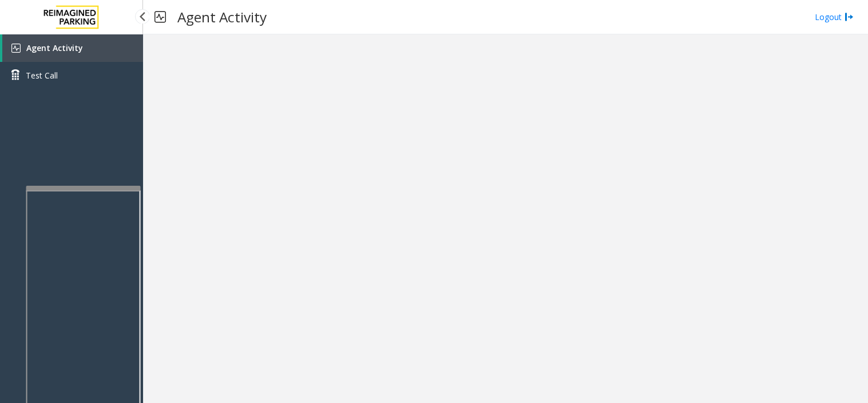 The width and height of the screenshot is (868, 403). What do you see at coordinates (834, 16) in the screenshot?
I see `a: Logout` at bounding box center [834, 16].